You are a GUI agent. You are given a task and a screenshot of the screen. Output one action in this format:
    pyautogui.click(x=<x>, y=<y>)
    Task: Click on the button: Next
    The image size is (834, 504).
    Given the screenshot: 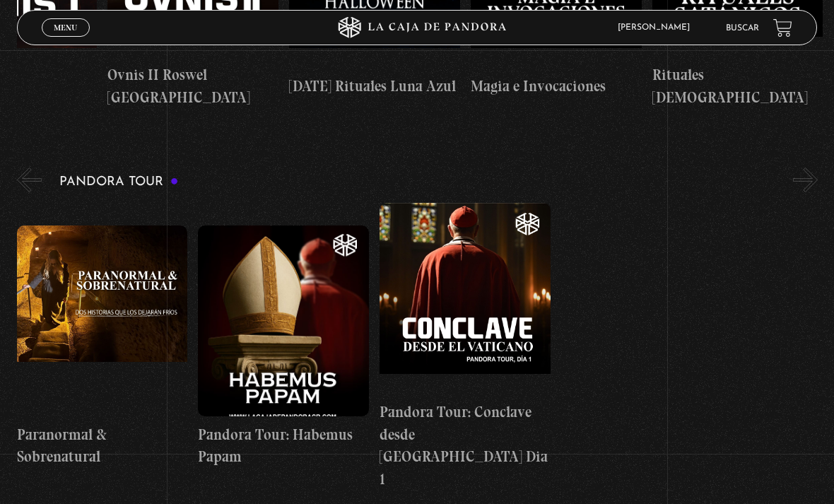 What is the action you would take?
    pyautogui.click(x=805, y=179)
    